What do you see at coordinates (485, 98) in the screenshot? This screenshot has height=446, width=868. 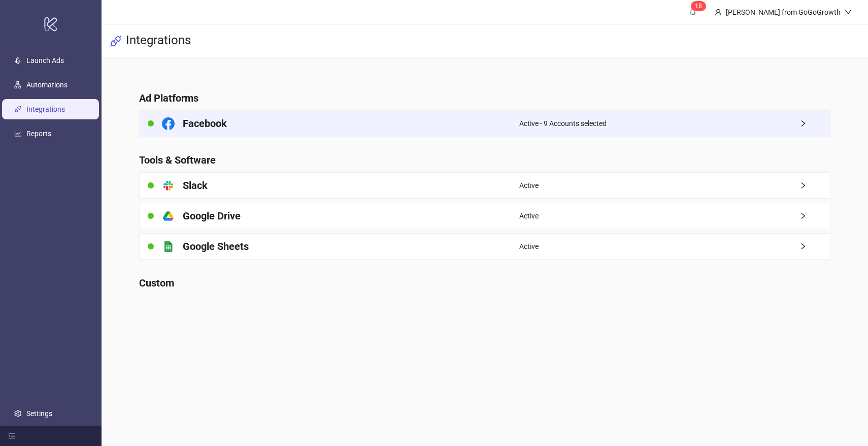 I see `h4: Ad Platforms` at bounding box center [485, 98].